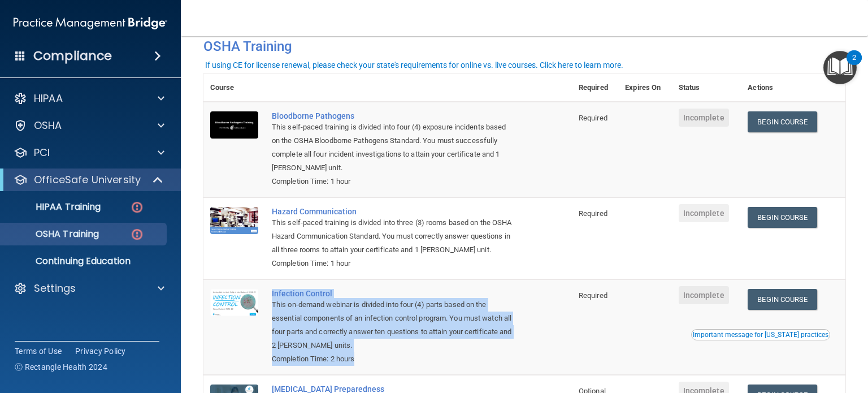 The width and height of the screenshot is (868, 393). What do you see at coordinates (706, 88) in the screenshot?
I see `th: Status` at bounding box center [706, 88].